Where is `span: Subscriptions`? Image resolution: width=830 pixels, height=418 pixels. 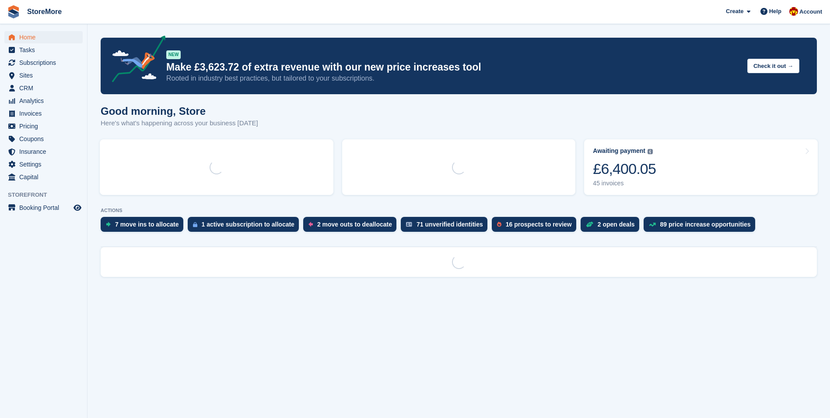
span: Subscriptions is located at coordinates (46, 63).